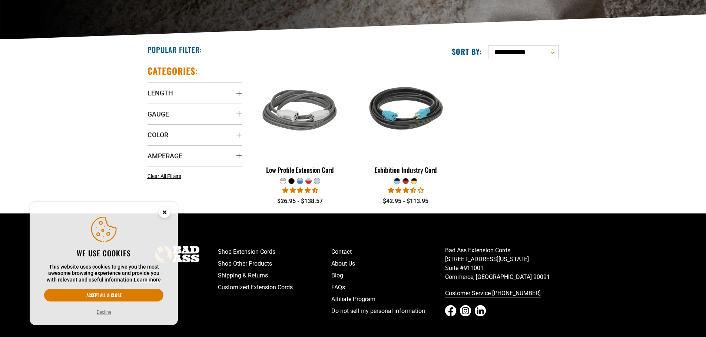 The height and width of the screenshot is (337, 706). I want to click on img: grey & white, so click(300, 112).